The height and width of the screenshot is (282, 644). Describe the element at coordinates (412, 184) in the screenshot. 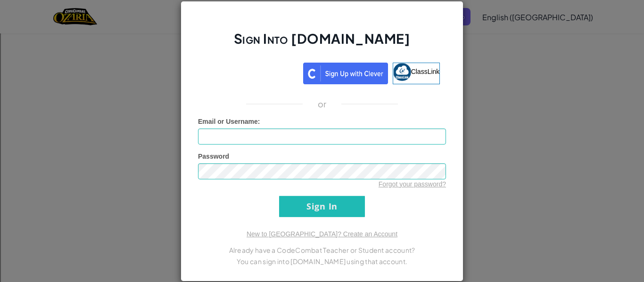

I see `a: Forgot your password?` at that location.